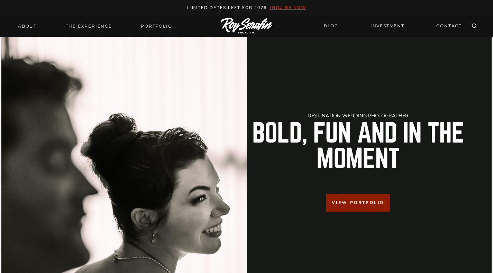  I want to click on a: View Portfolio, so click(358, 203).